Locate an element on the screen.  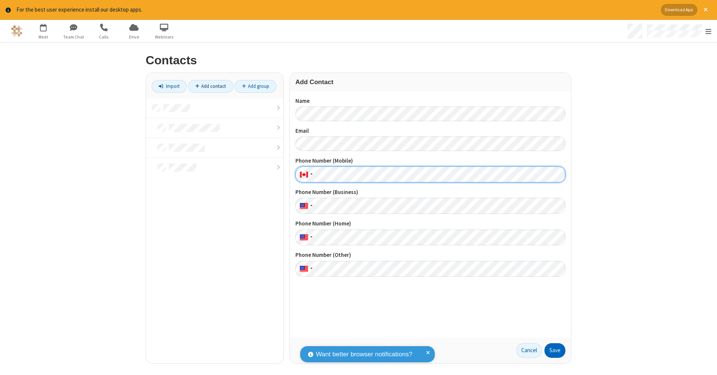
button: Save is located at coordinates (555, 350).